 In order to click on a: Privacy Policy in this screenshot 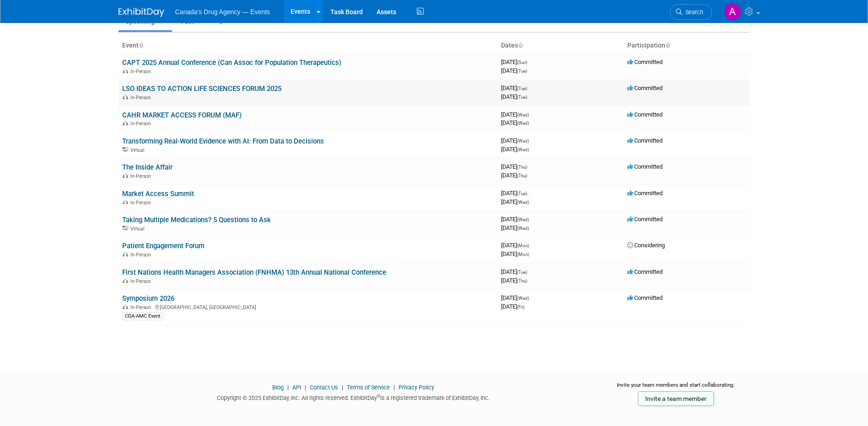, I will do `click(416, 387)`.